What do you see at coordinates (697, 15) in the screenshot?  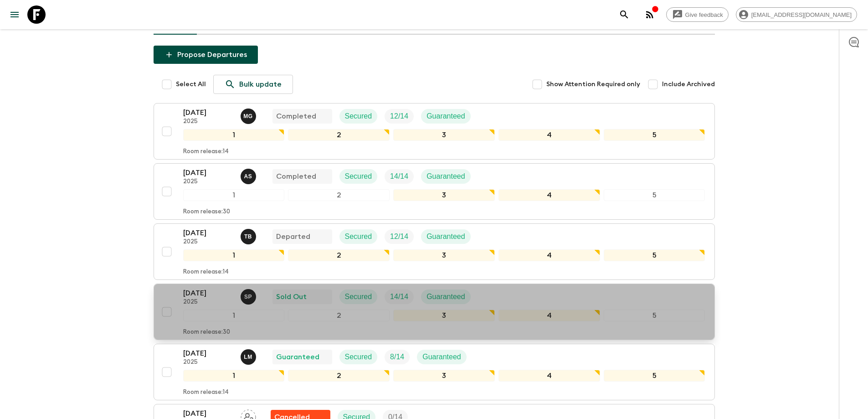 I see `a: Give feedback` at bounding box center [697, 15].